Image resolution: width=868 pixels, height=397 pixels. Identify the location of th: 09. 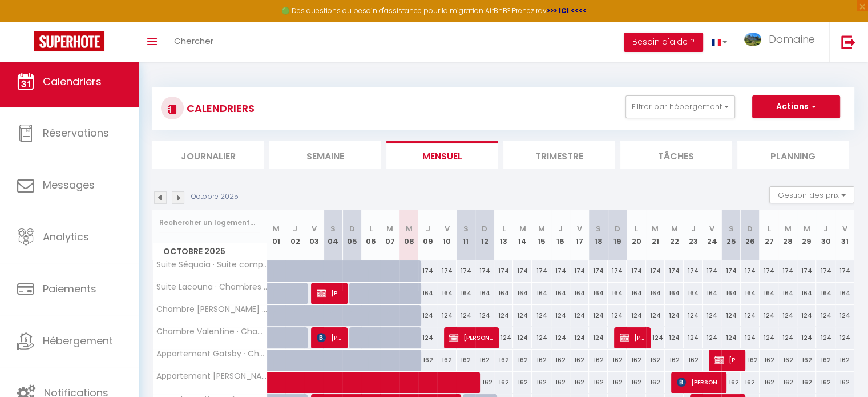
(428, 235).